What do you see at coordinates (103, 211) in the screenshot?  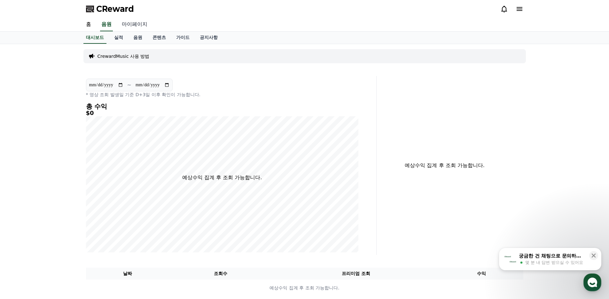 I see `a: 설정` at bounding box center [103, 211].